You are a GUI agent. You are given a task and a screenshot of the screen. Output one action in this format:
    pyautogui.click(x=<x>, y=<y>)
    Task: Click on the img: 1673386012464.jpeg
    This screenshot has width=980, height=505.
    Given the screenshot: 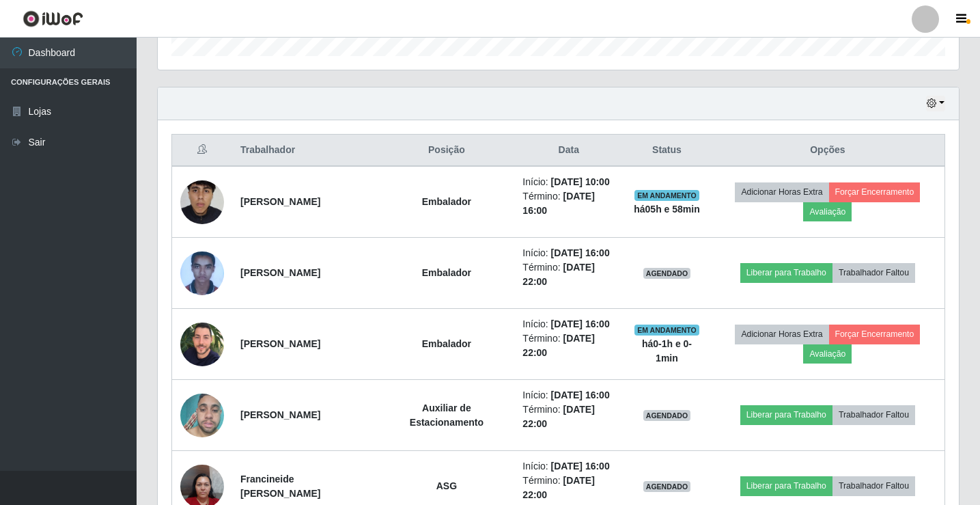 What is the action you would take?
    pyautogui.click(x=202, y=272)
    